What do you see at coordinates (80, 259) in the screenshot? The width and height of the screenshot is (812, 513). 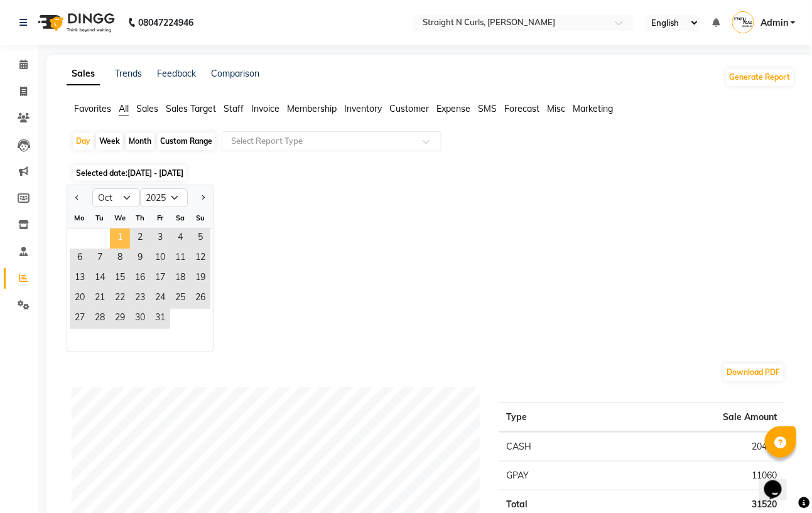 I see `div: Monday, October 6, 2025` at bounding box center [80, 259].